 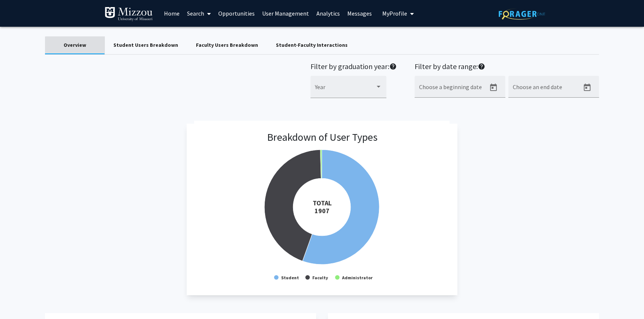 What do you see at coordinates (75, 45) in the screenshot?
I see `div: Overview` at bounding box center [75, 45].